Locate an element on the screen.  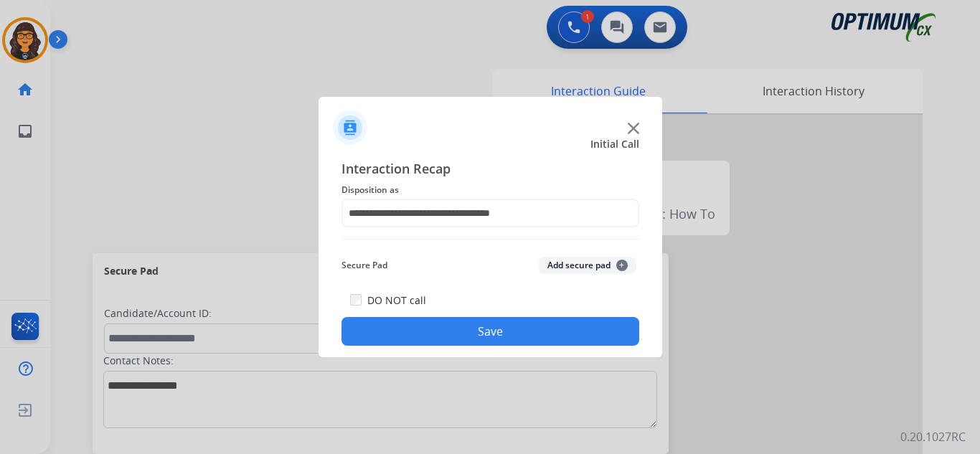
p: 0.20.1027RC is located at coordinates (932, 437).